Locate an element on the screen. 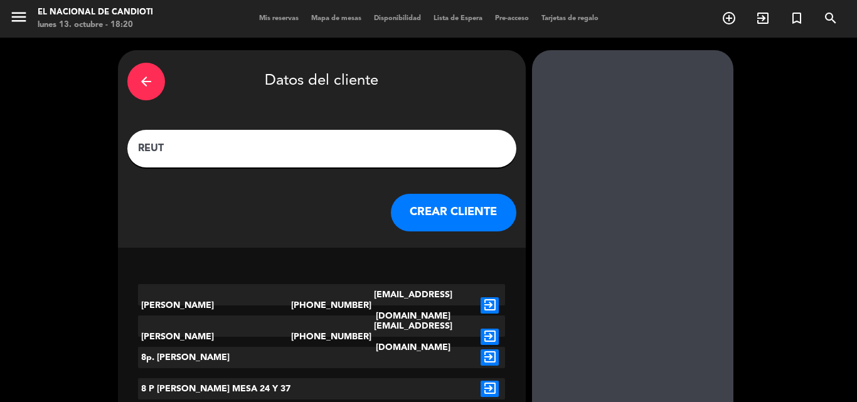  div: Datos del cliente is located at coordinates (322, 82).